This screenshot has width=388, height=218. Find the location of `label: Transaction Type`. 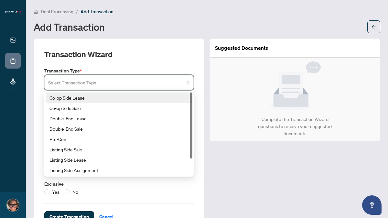

label: Transaction Type is located at coordinates (119, 71).